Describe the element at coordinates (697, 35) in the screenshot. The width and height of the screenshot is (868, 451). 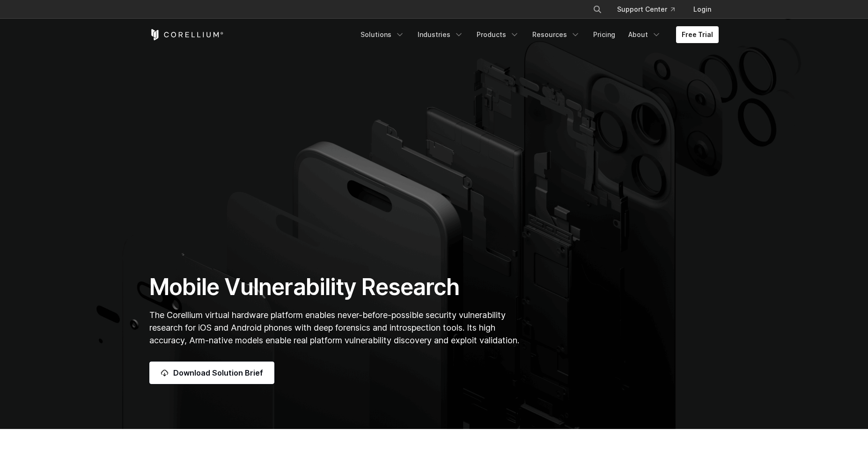
I see `a: Free Trial` at that location.